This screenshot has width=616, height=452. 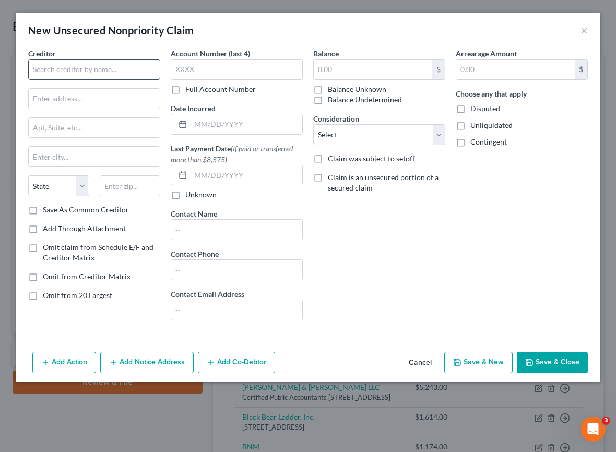 I want to click on button: Save & Close, so click(x=552, y=363).